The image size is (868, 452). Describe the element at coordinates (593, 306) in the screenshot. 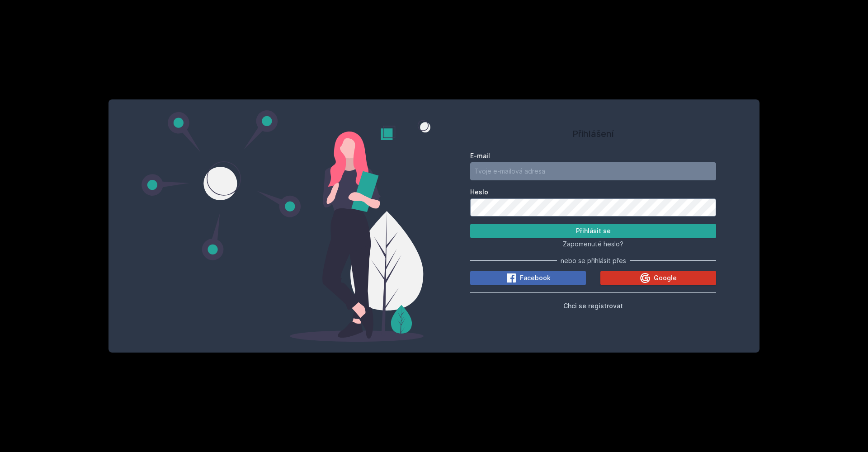

I see `span: Chci se registrovat` at that location.